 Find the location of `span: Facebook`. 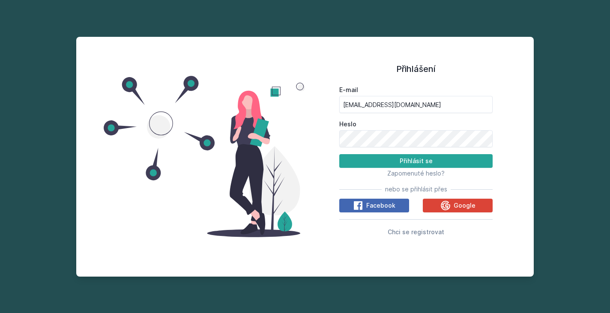

span: Facebook is located at coordinates (381, 206).